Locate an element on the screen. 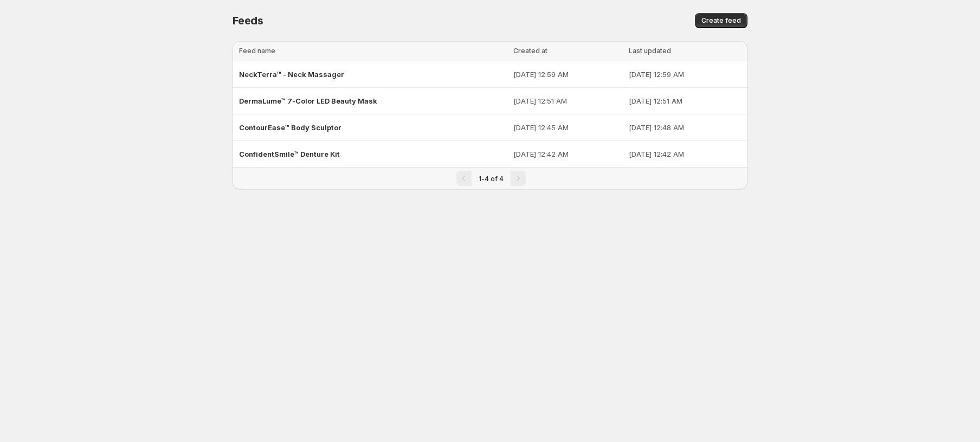 Image resolution: width=980 pixels, height=442 pixels. nav: Pagination is located at coordinates (490, 178).